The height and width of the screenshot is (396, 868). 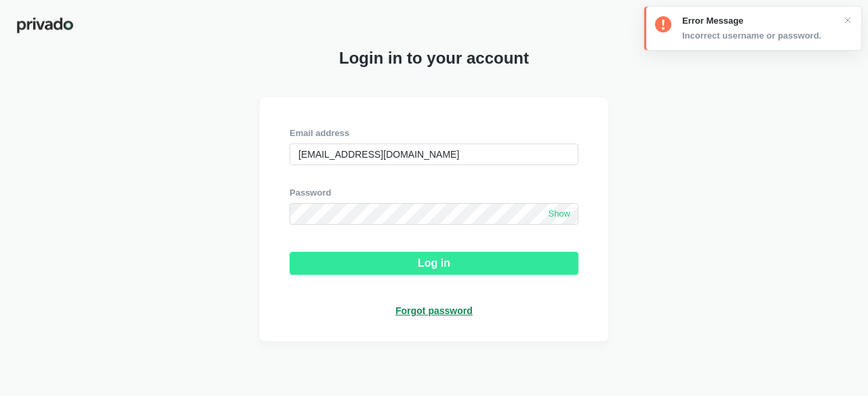 What do you see at coordinates (434, 59) in the screenshot?
I see `span: Login in to your account` at bounding box center [434, 59].